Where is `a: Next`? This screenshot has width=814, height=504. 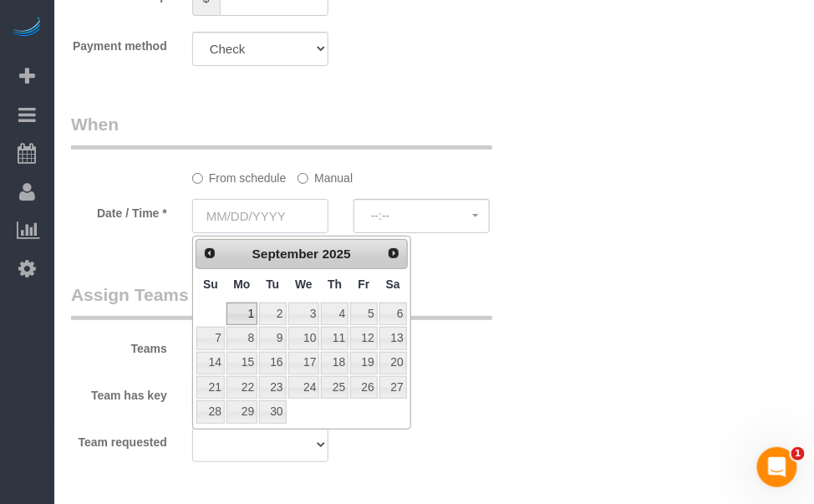 a: Next is located at coordinates (394, 253).